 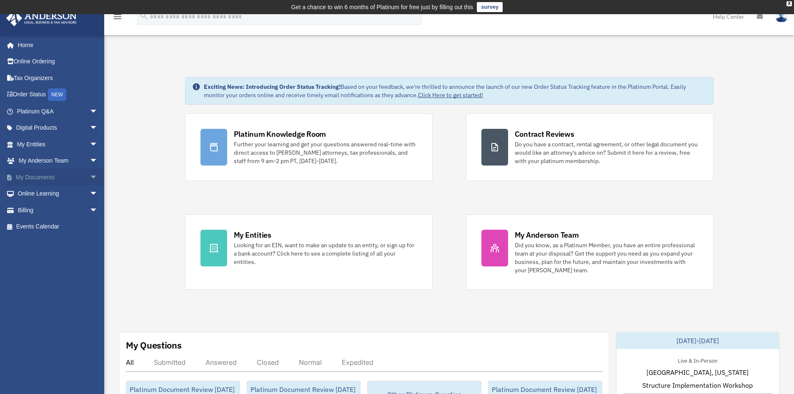 What do you see at coordinates (697, 385) in the screenshot?
I see `span: Structure Implementation Workshop` at bounding box center [697, 385].